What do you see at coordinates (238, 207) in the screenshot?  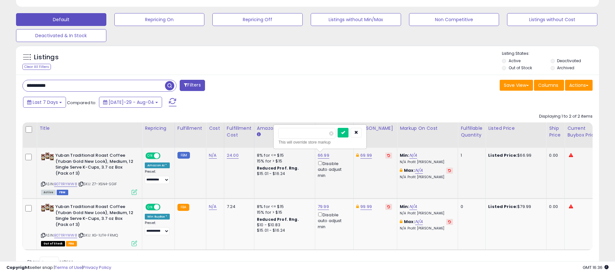 I see `div: 7.24` at bounding box center [238, 207].